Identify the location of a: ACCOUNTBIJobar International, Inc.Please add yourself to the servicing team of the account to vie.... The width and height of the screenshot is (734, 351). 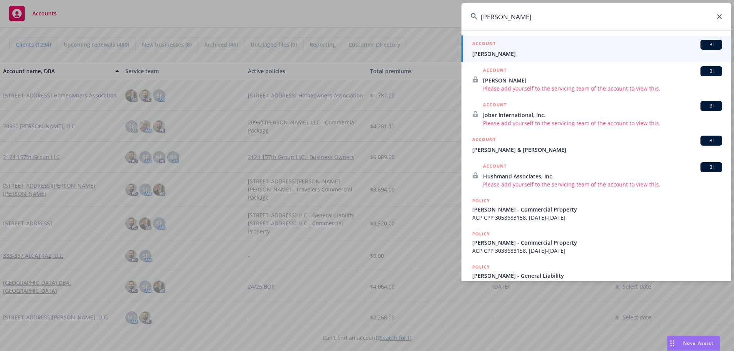
(597, 114).